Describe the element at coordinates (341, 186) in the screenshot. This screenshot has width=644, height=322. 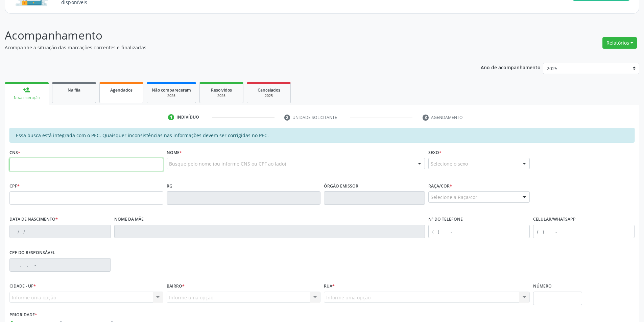
I see `label: Órgão emissor` at that location.